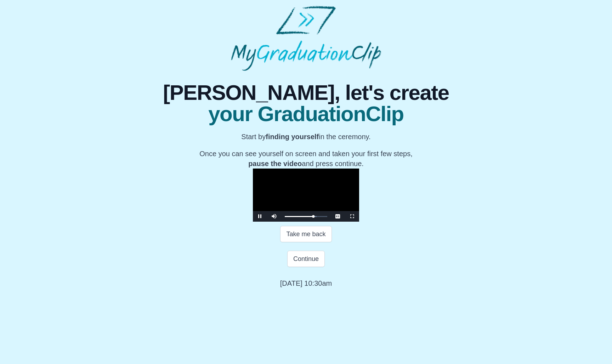  I want to click on button: Captions, so click(338, 217).